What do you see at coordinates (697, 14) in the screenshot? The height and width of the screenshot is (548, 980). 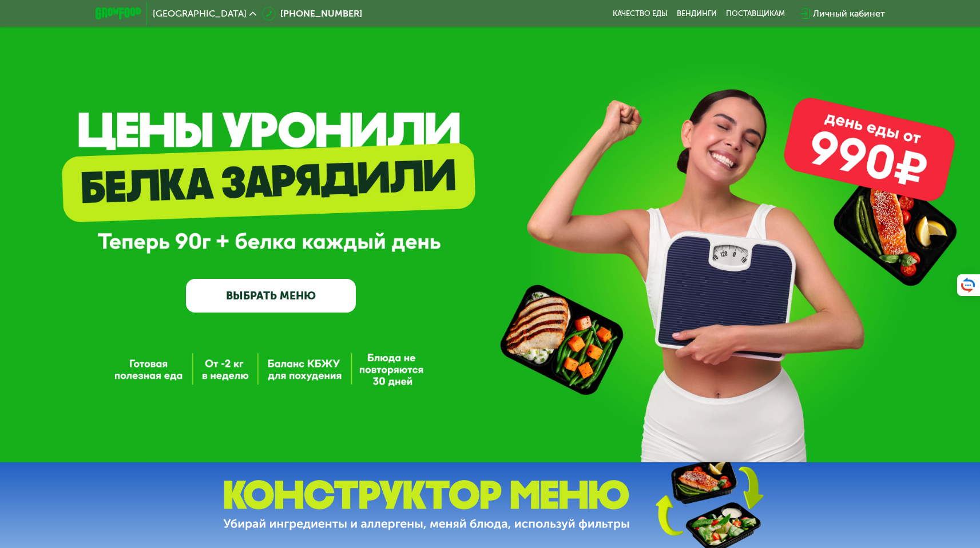 I see `a: Вендинги` at bounding box center [697, 14].